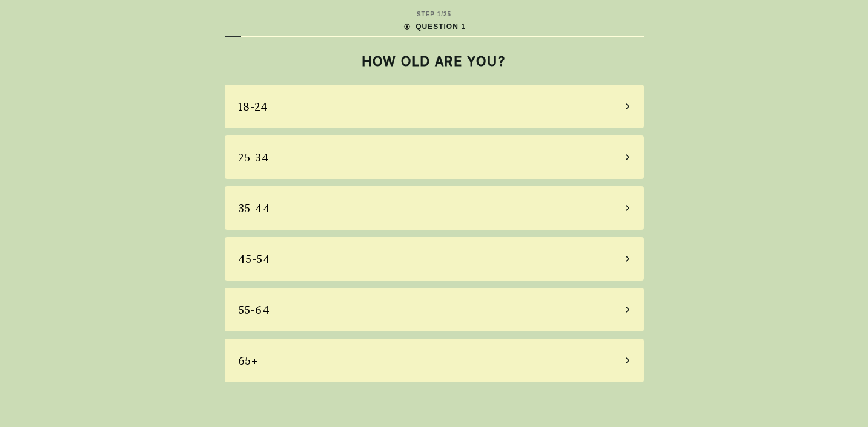 This screenshot has height=427, width=868. I want to click on div: 45-54, so click(255, 259).